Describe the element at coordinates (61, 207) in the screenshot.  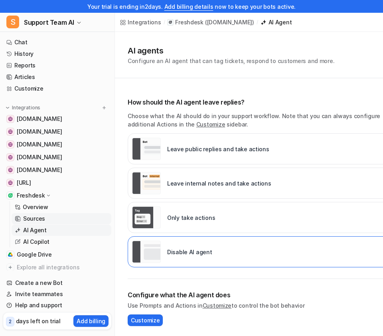
I see `a: Overview` at that location.